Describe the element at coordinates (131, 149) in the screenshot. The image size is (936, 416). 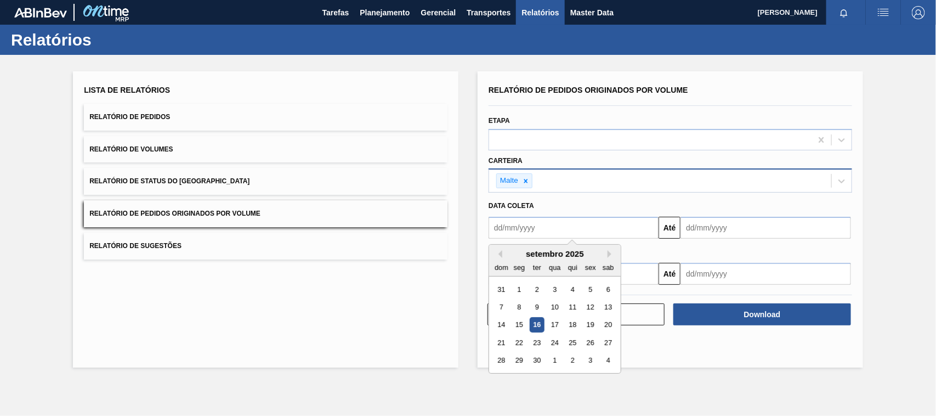
I see `span: Relatório de Volumes` at that location.